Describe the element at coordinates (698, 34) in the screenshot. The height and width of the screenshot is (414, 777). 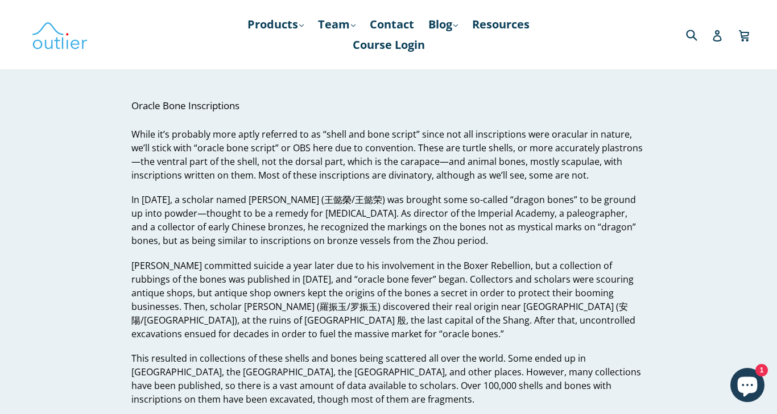
I see `input: Search` at that location.